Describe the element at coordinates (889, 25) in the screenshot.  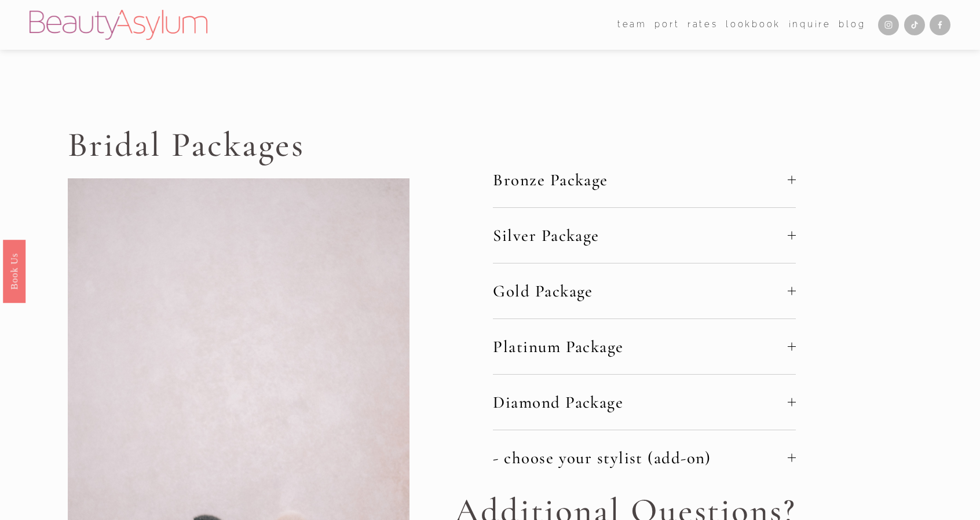
I see `a: Instagram` at that location.